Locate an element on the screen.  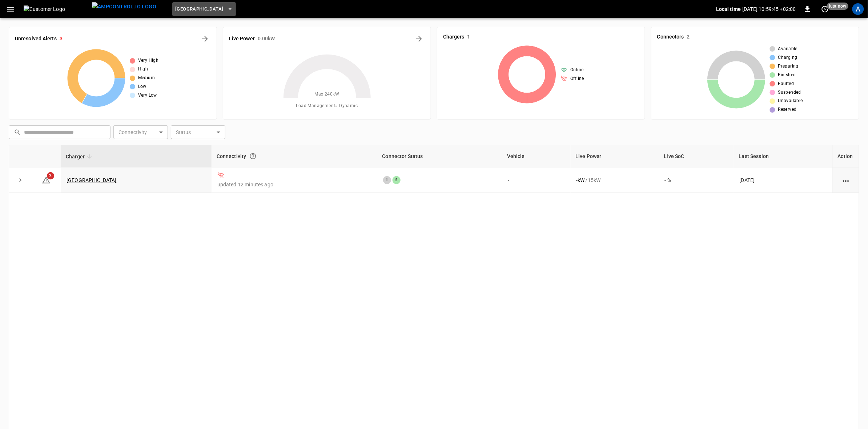
th: Action is located at coordinates (846, 156).